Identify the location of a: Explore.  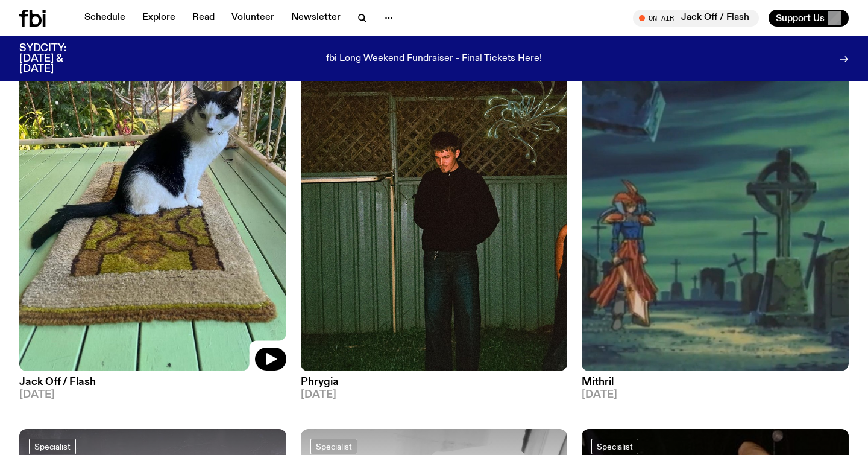
(159, 18).